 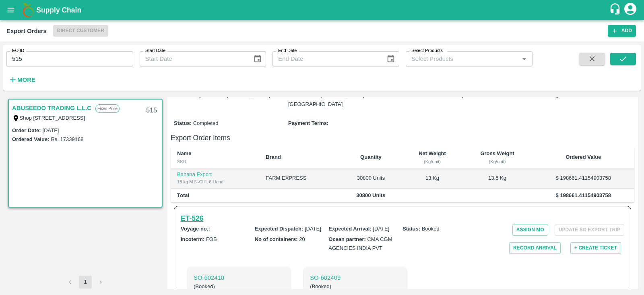 What do you see at coordinates (30, 139) in the screenshot?
I see `label: Ordered Value:` at bounding box center [30, 139].